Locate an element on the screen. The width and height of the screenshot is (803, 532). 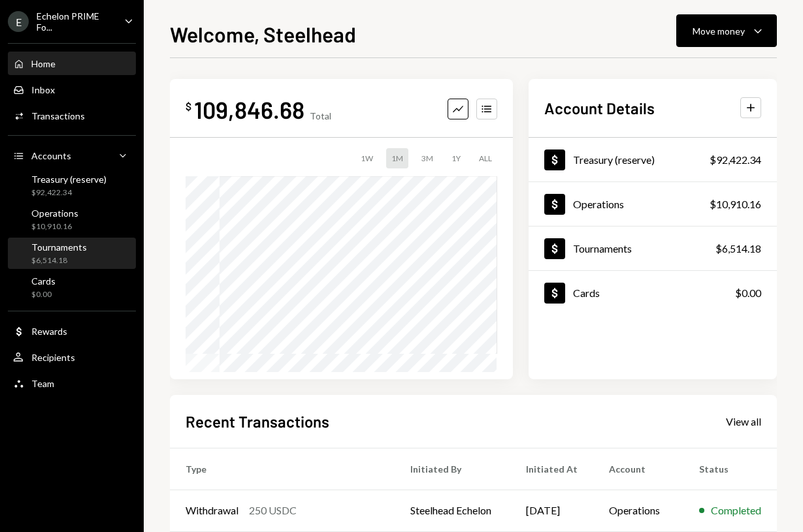
th: Status is located at coordinates (729, 469).